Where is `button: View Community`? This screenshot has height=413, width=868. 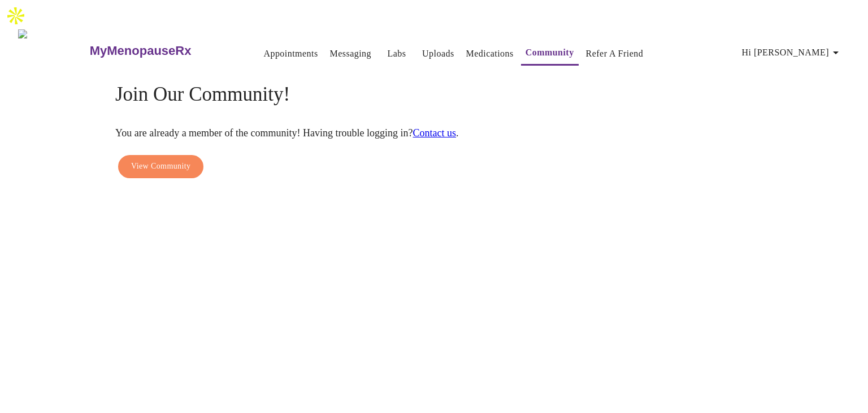 button: View Community is located at coordinates (161, 166).